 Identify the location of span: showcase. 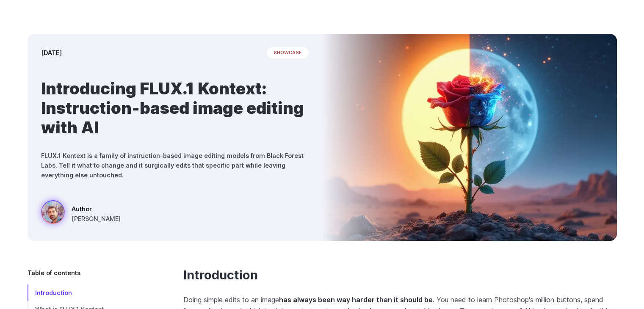
(287, 53).